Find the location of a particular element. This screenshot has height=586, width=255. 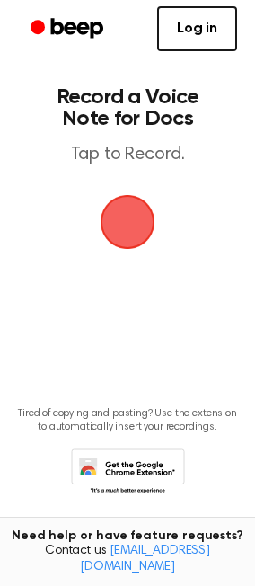

a: Log in is located at coordinates (197, 29).